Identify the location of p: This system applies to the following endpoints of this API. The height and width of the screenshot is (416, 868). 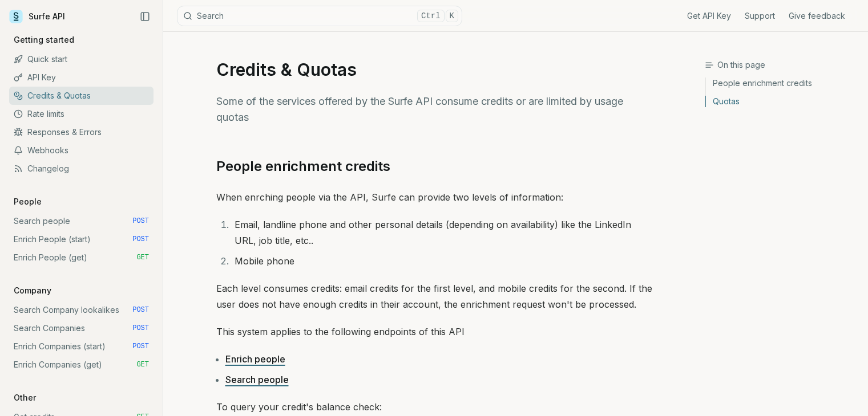
(434, 332).